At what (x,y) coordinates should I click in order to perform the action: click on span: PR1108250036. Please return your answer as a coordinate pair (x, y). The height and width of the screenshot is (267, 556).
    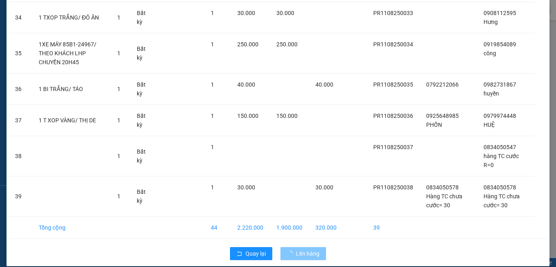
    Looking at the image, I should click on (393, 116).